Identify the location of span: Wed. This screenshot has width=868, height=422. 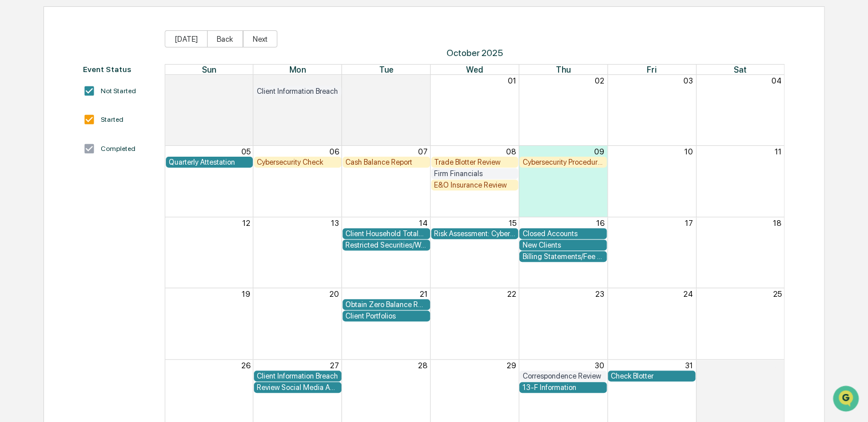
(474, 69).